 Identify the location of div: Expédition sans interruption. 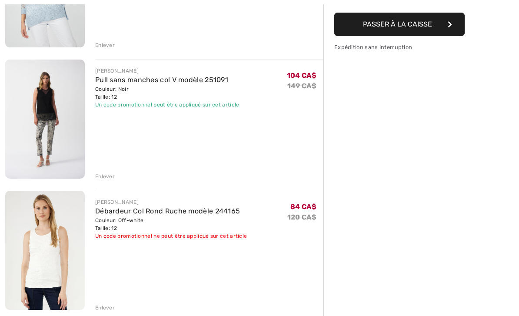
(399, 47).